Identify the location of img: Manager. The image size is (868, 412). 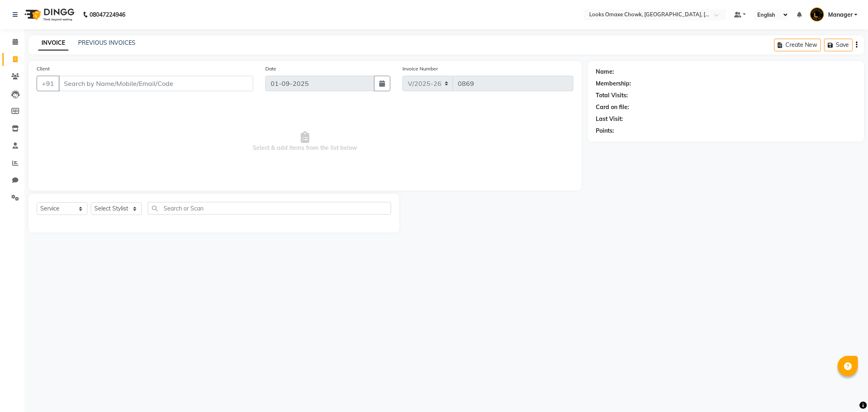
(817, 15).